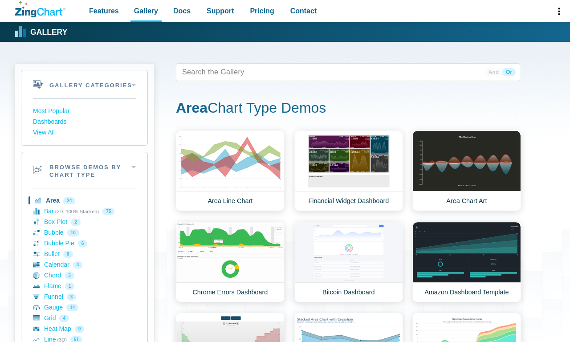 The height and width of the screenshot is (342, 570). Describe the element at coordinates (262, 11) in the screenshot. I see `span: Pricing` at that location.